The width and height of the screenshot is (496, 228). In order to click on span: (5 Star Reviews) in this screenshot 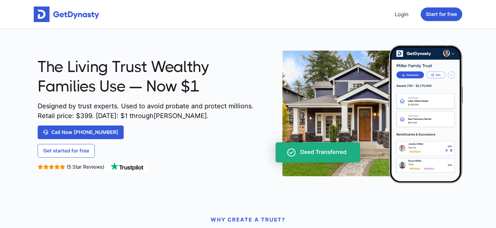, I will do `click(85, 167)`.